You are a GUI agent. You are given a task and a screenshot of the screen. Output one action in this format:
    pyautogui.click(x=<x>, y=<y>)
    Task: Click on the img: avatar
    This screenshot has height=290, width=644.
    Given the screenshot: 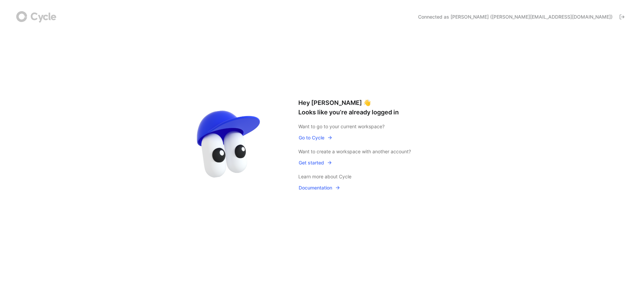 What is the action you would take?
    pyautogui.click(x=229, y=145)
    